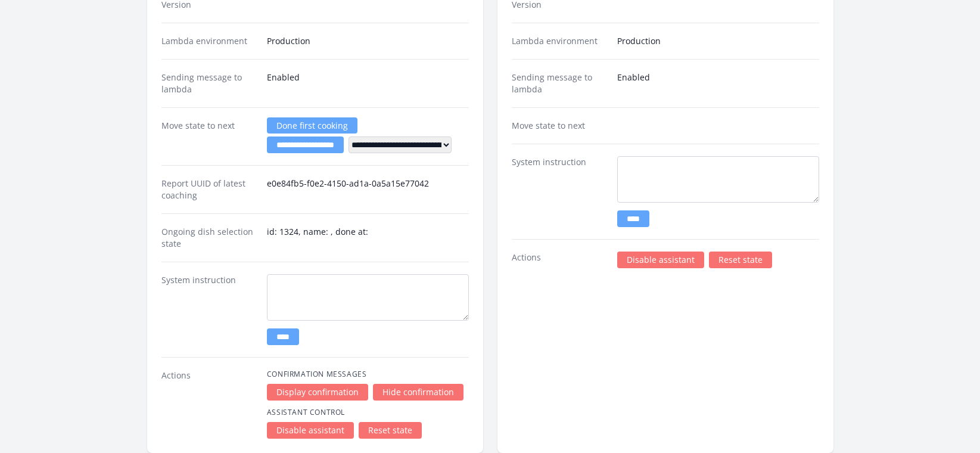 This screenshot has width=980, height=453. What do you see at coordinates (368, 190) in the screenshot?
I see `dd: e0e84fb5-f0e2-4150-ad1a-0a5a15e77042` at bounding box center [368, 190].